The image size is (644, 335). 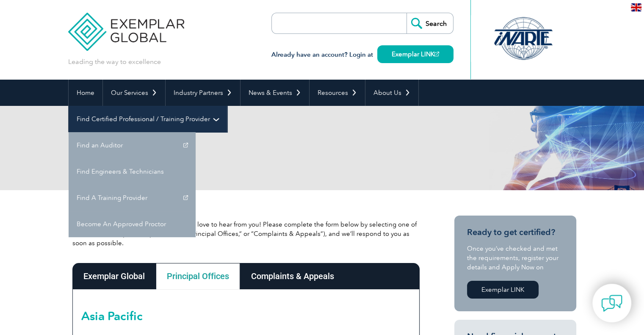 I want to click on a: Find Engineers & Technicians, so click(x=132, y=172).